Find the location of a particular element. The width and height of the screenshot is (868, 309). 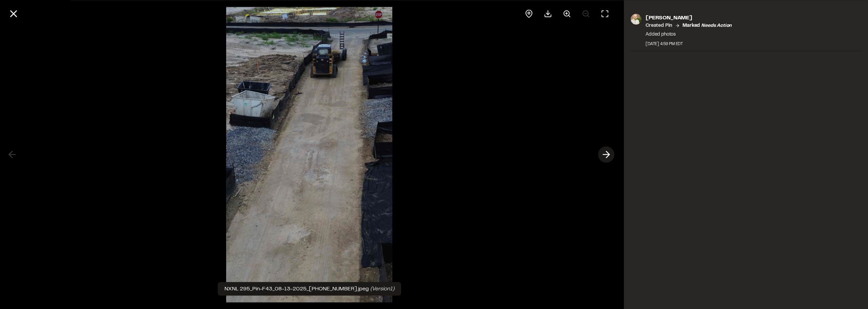

p: Marked is located at coordinates (707, 25).